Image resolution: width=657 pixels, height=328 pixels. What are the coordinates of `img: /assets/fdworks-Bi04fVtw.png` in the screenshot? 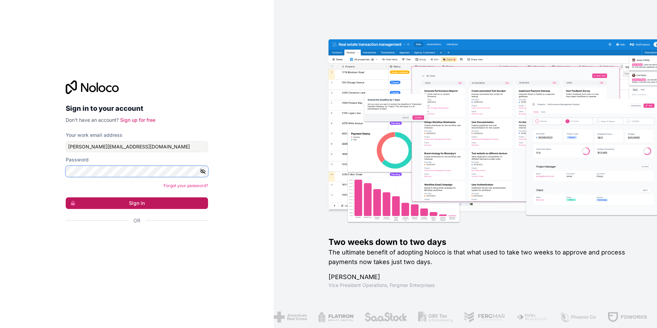 It's located at (625, 317).